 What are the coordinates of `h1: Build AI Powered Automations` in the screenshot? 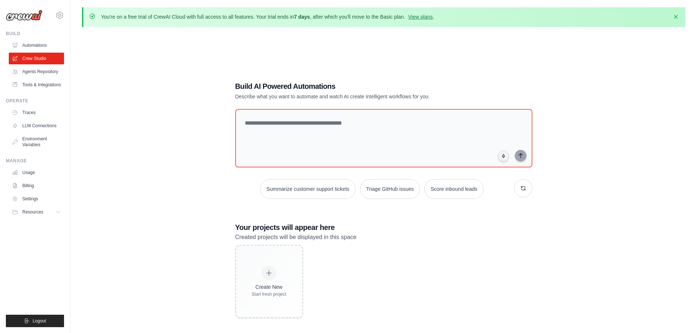 It's located at (358, 86).